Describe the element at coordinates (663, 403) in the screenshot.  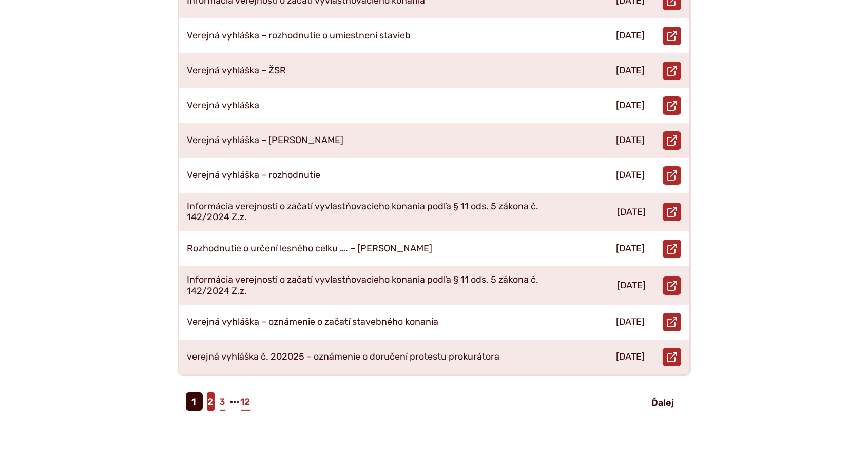
I see `span: Ďalej` at that location.